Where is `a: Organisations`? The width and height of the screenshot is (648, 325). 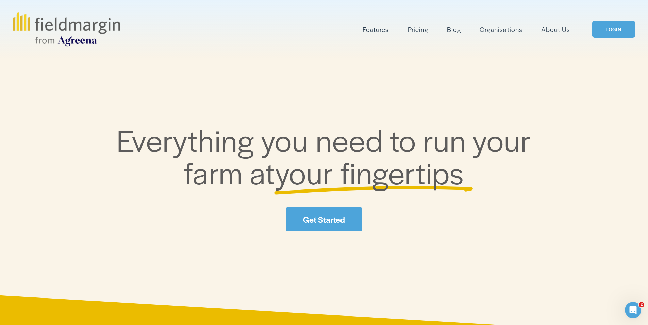
a: Organisations is located at coordinates (500, 29).